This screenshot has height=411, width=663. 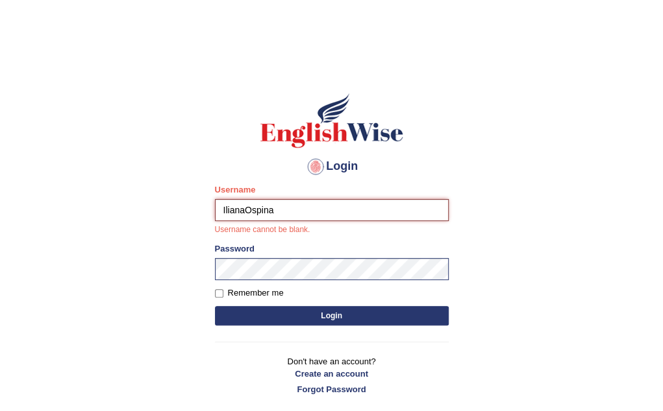 What do you see at coordinates (332, 316) in the screenshot?
I see `button: Login` at bounding box center [332, 316].